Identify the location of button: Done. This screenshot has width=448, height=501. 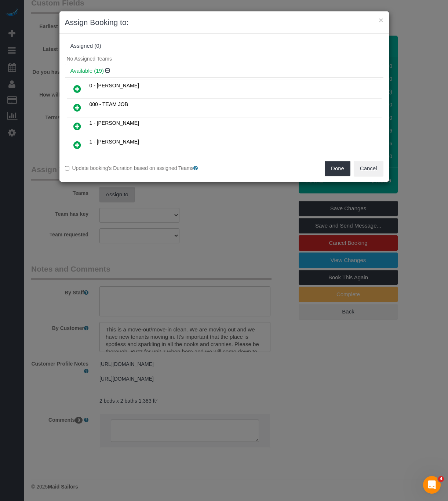
(338, 168).